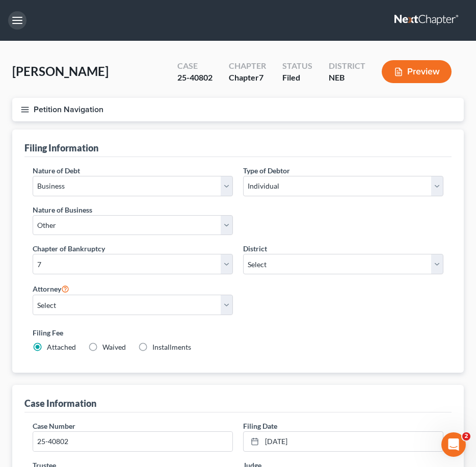 This screenshot has height=467, width=476. I want to click on div: Filed, so click(297, 78).